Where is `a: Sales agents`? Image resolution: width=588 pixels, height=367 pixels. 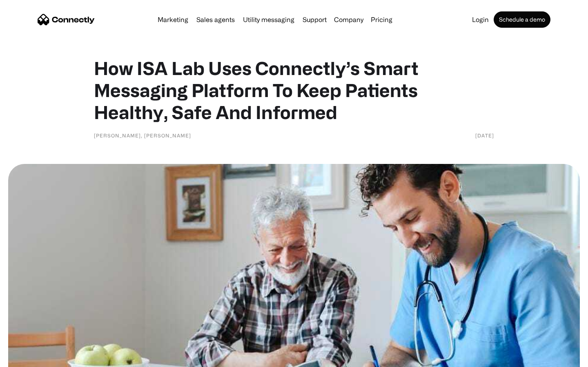
a: Sales agents is located at coordinates (215, 20).